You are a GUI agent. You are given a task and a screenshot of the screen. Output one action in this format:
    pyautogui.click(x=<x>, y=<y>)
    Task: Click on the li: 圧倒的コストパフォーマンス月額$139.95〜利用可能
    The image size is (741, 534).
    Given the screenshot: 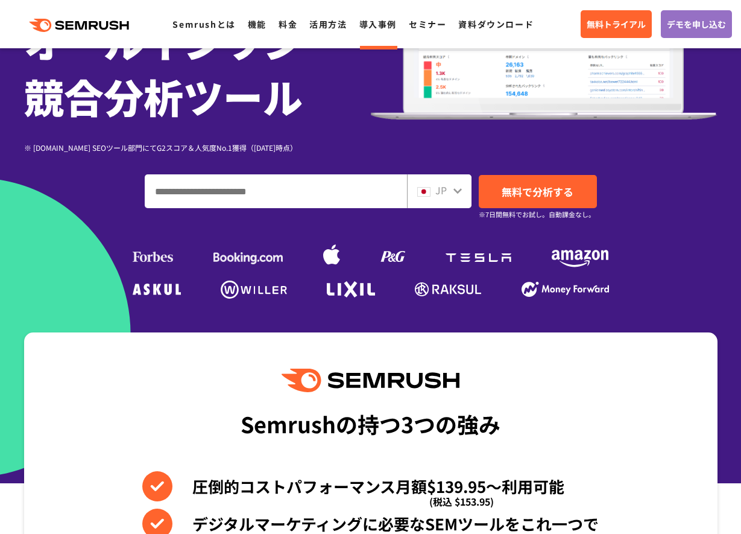 What is the action you would take?
    pyautogui.click(x=370, y=486)
    